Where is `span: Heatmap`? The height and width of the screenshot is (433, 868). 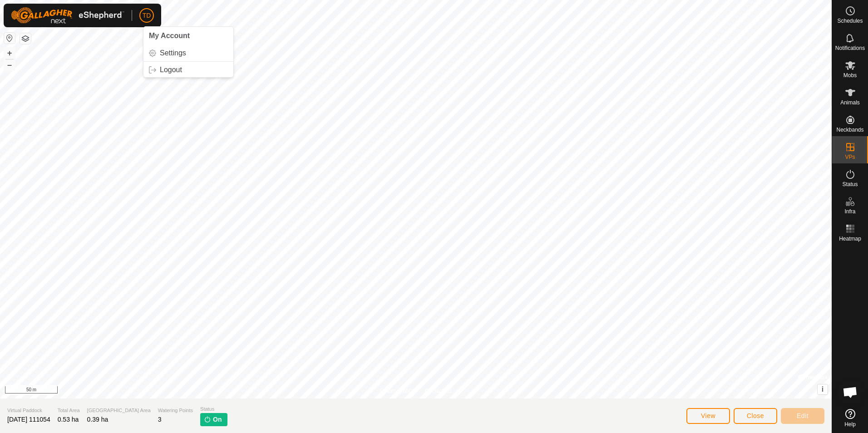
span: Heatmap is located at coordinates (850, 239).